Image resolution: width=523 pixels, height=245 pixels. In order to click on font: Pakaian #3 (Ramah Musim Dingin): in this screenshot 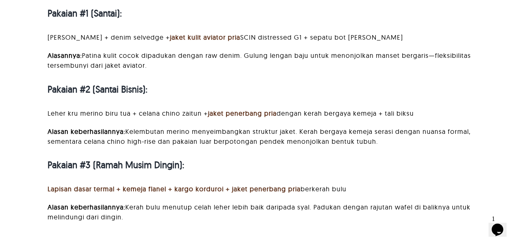, I will do `click(116, 165)`.